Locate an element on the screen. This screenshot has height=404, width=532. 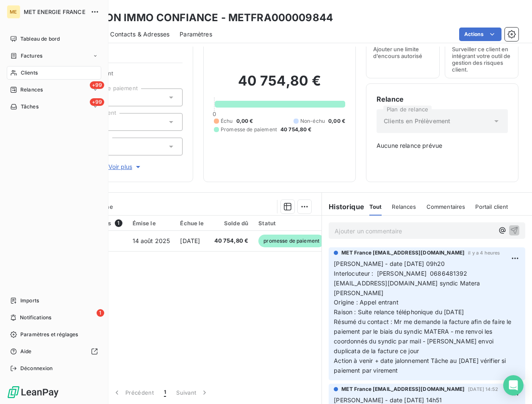
span: Contacts & Adresses is located at coordinates (140, 34).